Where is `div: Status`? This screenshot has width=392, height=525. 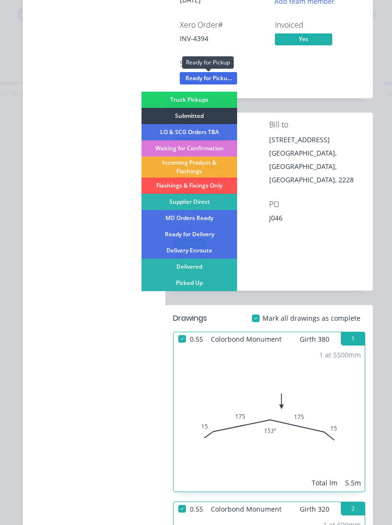
div: Status is located at coordinates (221, 64).